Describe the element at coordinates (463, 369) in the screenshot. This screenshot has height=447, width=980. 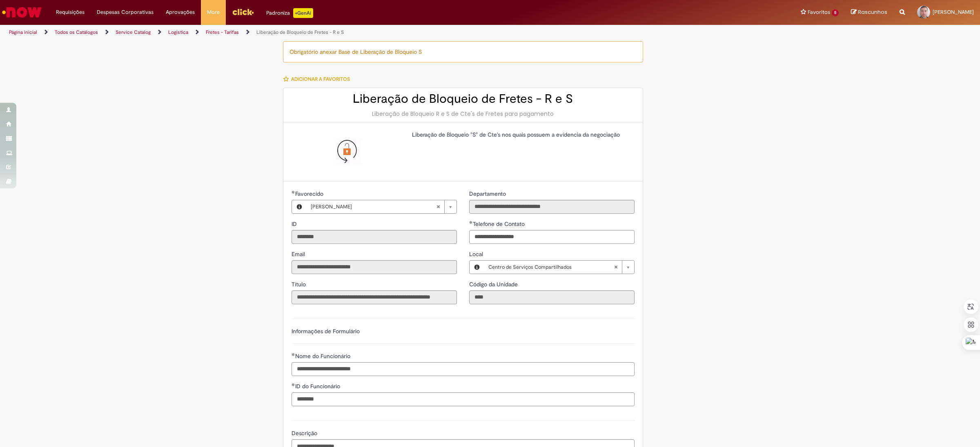
I see `input: Nome do Funcionário` at that location.